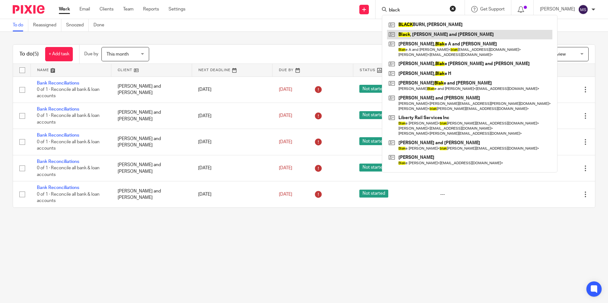 The image size is (608, 303). What do you see at coordinates (47, 25) in the screenshot?
I see `a: Reassigned` at bounding box center [47, 25].